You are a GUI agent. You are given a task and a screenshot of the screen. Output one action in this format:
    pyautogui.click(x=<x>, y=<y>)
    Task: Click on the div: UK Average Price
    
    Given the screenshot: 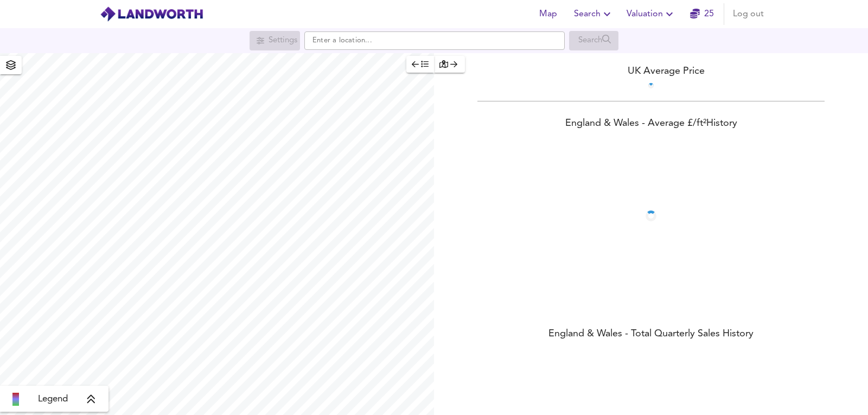 What is the action you would take?
    pyautogui.click(x=651, y=71)
    